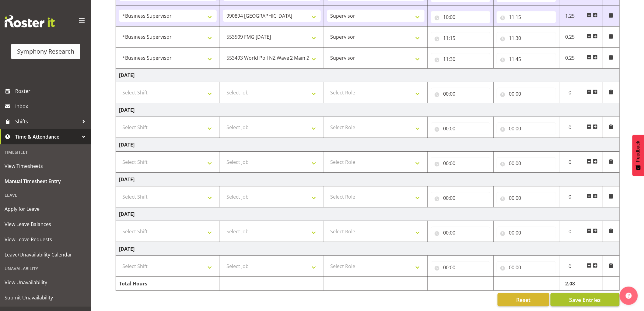  I want to click on img: help-xxl-2.png, so click(629, 296).